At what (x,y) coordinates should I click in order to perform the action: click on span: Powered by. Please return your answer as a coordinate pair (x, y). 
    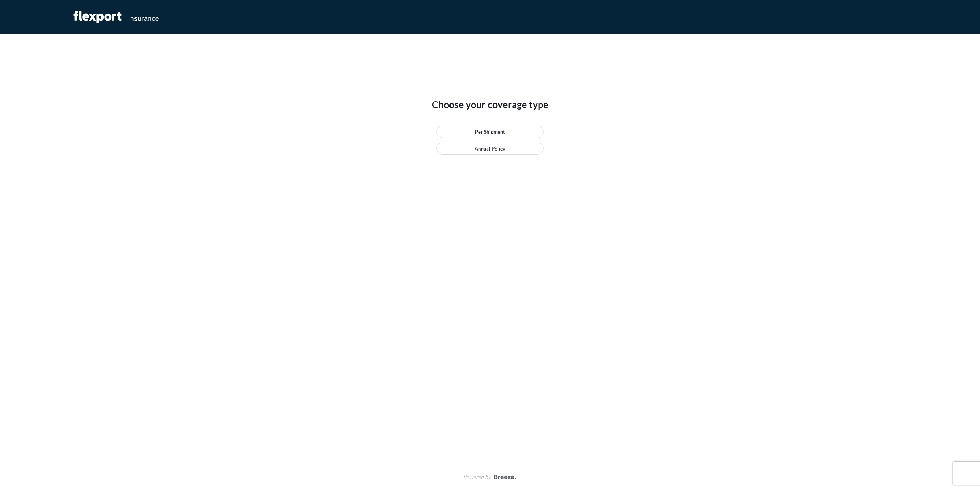
    Looking at the image, I should click on (477, 477).